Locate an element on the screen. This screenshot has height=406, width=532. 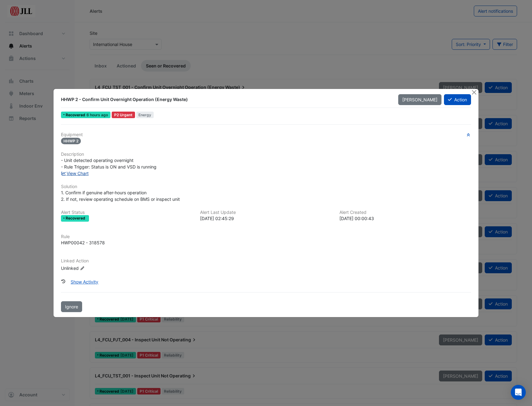
button: Show Activity is located at coordinates (84, 282).